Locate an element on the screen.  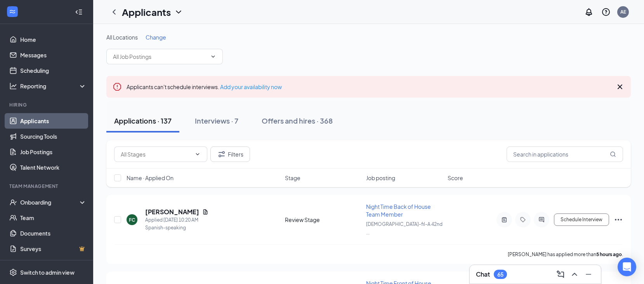
h1: Applicants is located at coordinates (146, 12).